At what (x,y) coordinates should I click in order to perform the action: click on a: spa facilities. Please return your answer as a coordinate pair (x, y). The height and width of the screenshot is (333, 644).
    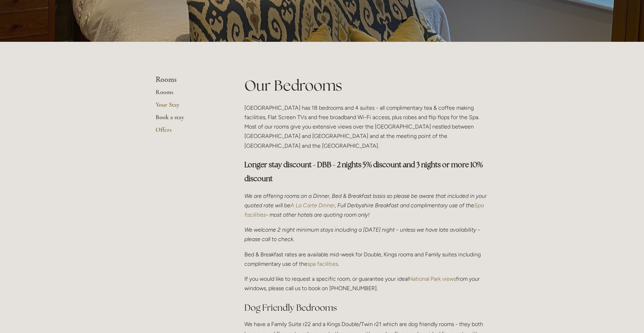
    Looking at the image, I should click on (323, 264).